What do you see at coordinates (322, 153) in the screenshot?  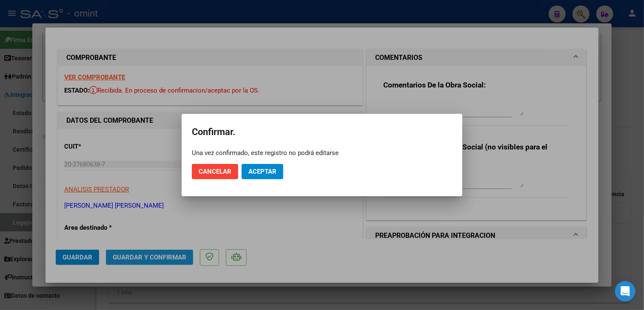 I see `div: Una vez confirmado, este registro no podrá editarse` at bounding box center [322, 153].